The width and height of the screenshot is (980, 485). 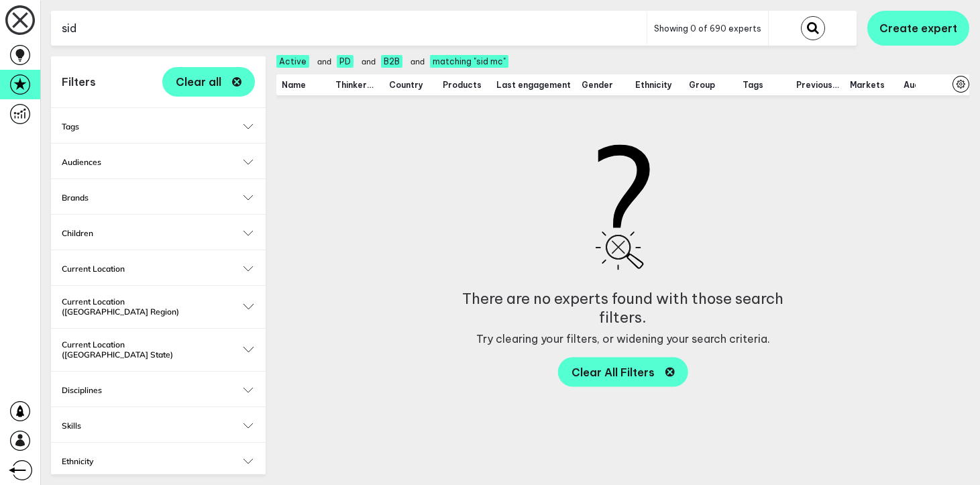 What do you see at coordinates (158, 126) in the screenshot?
I see `h2: Tags` at bounding box center [158, 126].